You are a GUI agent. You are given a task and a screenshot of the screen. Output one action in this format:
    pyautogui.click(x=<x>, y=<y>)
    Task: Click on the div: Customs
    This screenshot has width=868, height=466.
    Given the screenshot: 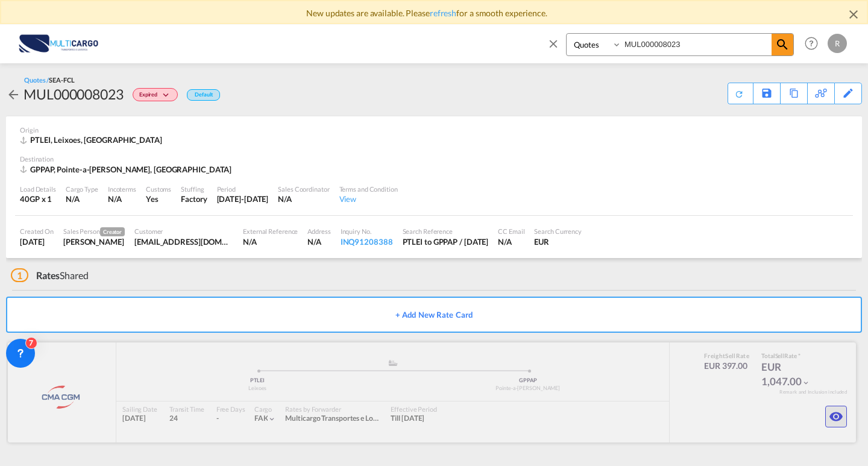 What is the action you would take?
    pyautogui.click(x=158, y=189)
    